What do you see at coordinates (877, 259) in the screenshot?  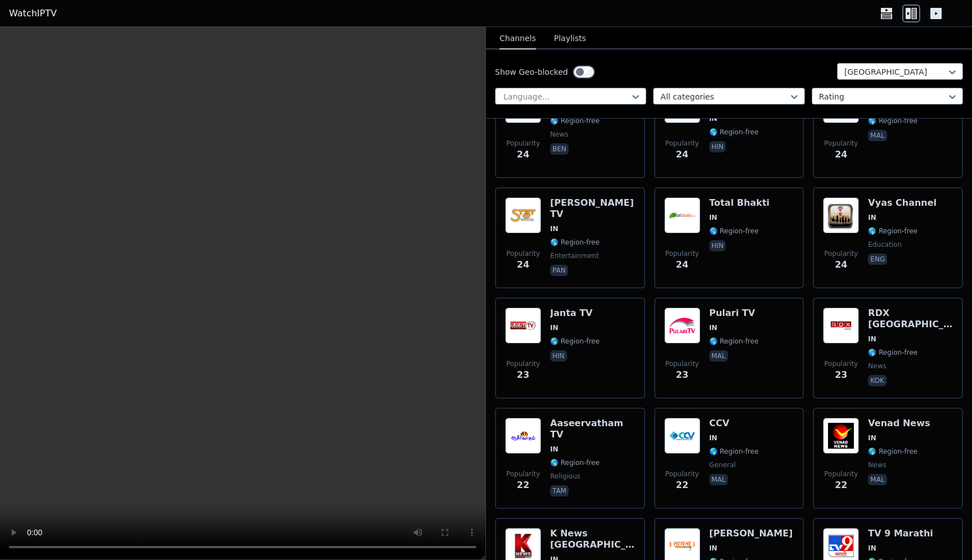 I see `p: eng` at bounding box center [877, 259].